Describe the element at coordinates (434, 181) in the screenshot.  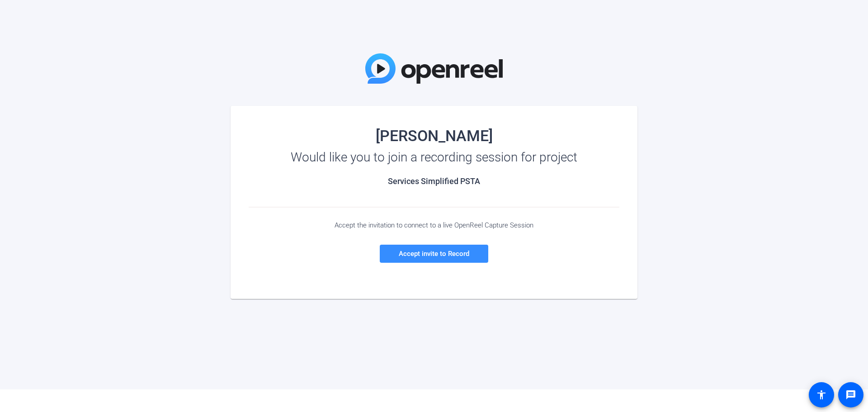
I see `h2: Services Simplified PSTA` at that location.